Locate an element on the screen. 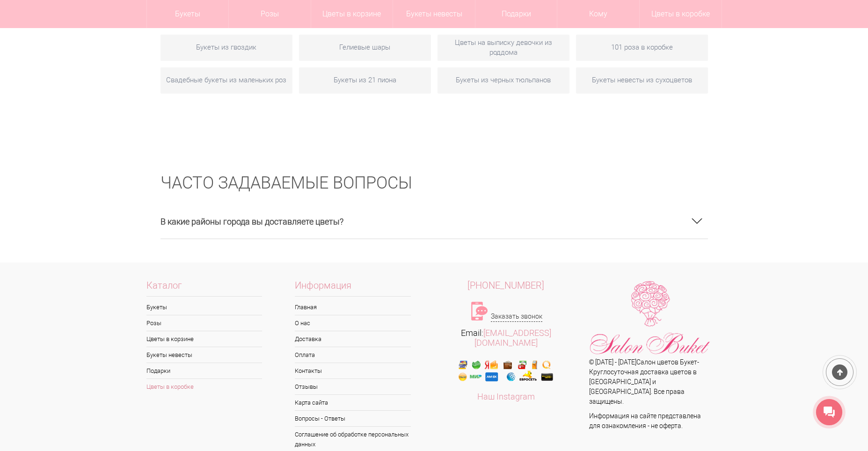 Image resolution: width=868 pixels, height=451 pixels. a: Салон цветов Букет is located at coordinates (667, 362).